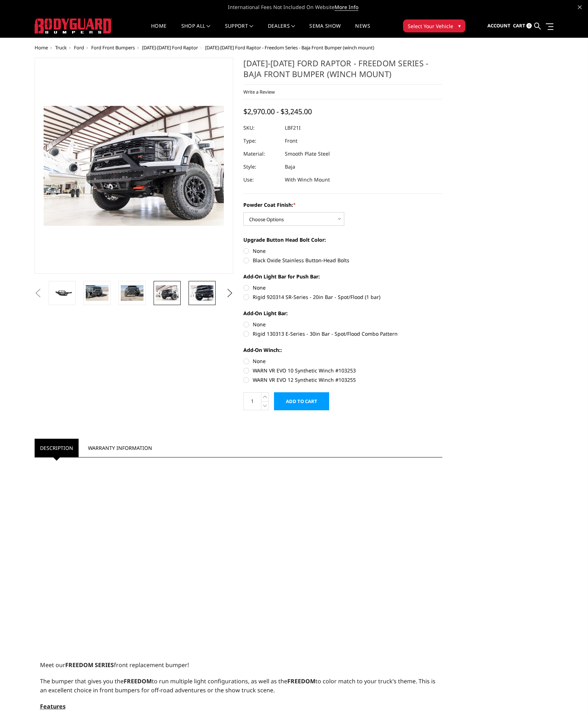 Image resolution: width=588 pixels, height=715 pixels. I want to click on label: Upgrade Button Head Bolt Color:, so click(343, 239).